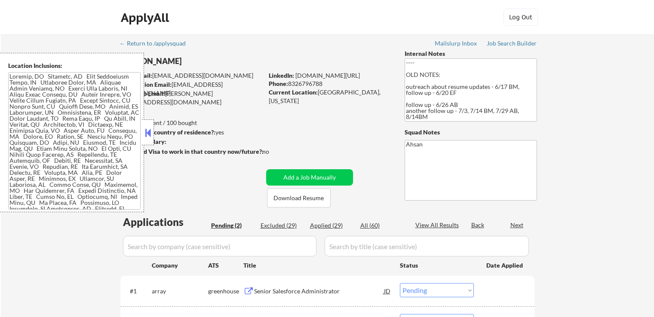 Image resolution: width=654 pixels, height=317 pixels. I want to click on strong: Will need Visa to work in that country now/future?:, so click(192, 151).